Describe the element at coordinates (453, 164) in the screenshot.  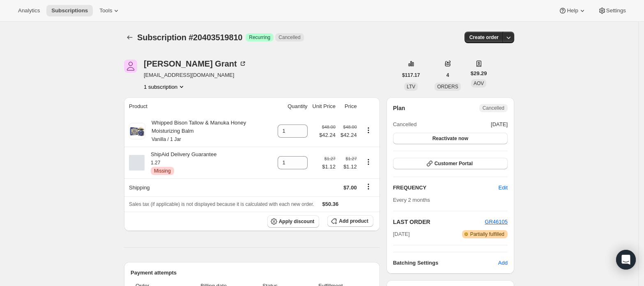
I see `span: Customer Portal` at that location.